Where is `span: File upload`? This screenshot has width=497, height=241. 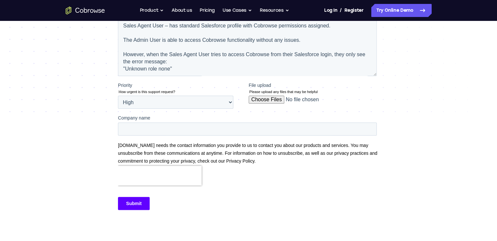 span: File upload is located at coordinates (142, 162).